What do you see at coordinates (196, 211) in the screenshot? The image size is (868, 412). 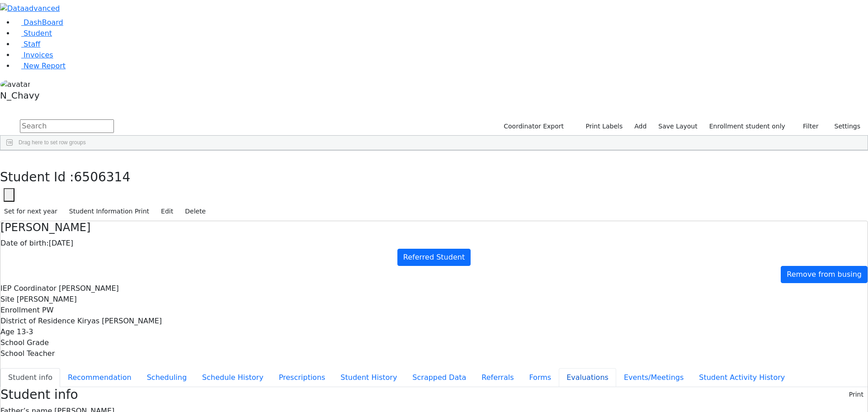 I see `button: Delete` at bounding box center [196, 211].